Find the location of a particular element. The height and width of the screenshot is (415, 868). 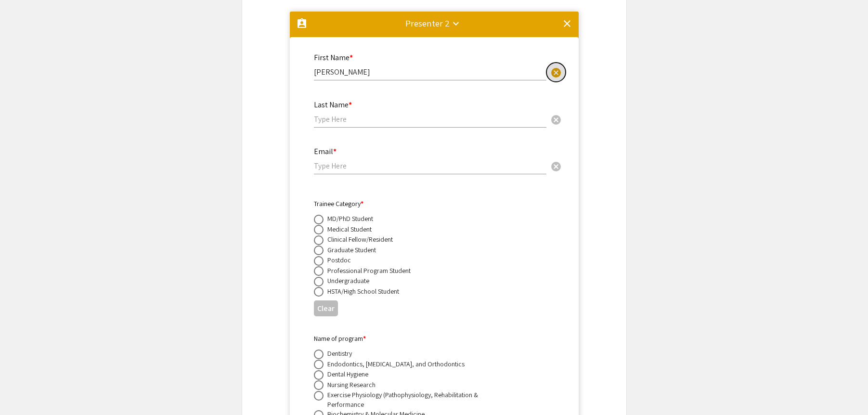

div: Postdoc is located at coordinates (339, 260).